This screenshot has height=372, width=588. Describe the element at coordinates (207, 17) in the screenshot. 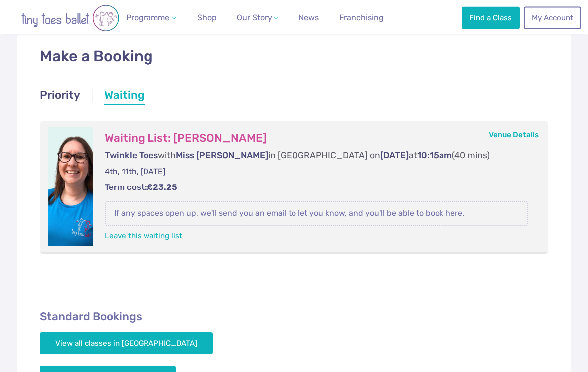

I see `span: Shop` at that location.